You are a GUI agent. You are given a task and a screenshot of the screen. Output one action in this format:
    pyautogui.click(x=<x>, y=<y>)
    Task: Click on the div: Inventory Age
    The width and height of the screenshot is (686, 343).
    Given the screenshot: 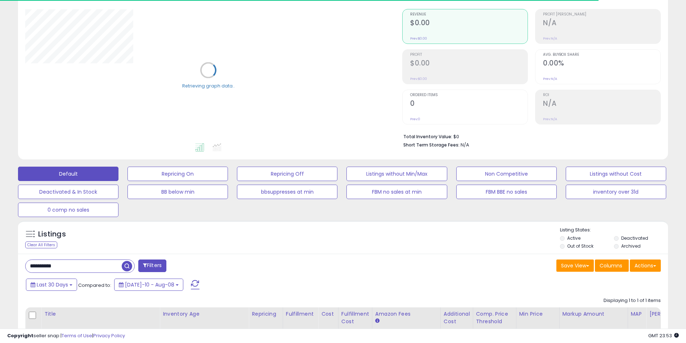 What is the action you would take?
    pyautogui.click(x=204, y=314)
    